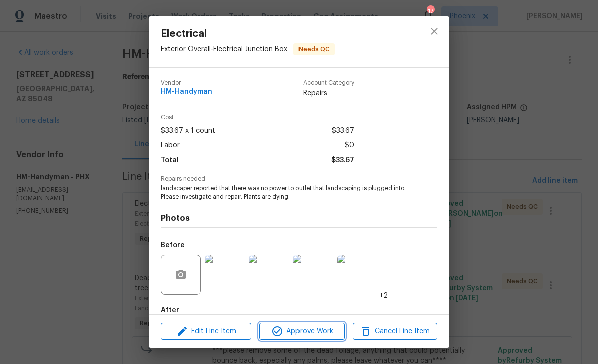 The width and height of the screenshot is (598, 364). I want to click on span: Needs QC, so click(314, 49).